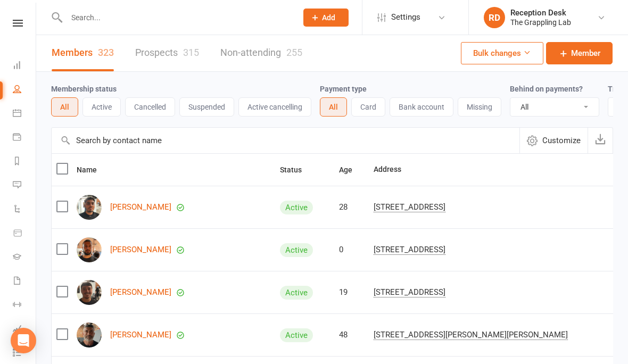  I want to click on a: Calendar, so click(24, 114).